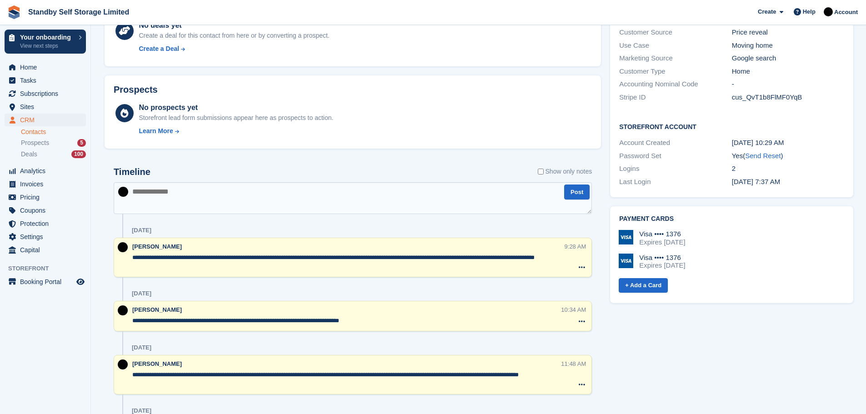 The height and width of the screenshot is (414, 866). Describe the element at coordinates (675, 84) in the screenshot. I see `div: Accounting Nominal Code` at that location.